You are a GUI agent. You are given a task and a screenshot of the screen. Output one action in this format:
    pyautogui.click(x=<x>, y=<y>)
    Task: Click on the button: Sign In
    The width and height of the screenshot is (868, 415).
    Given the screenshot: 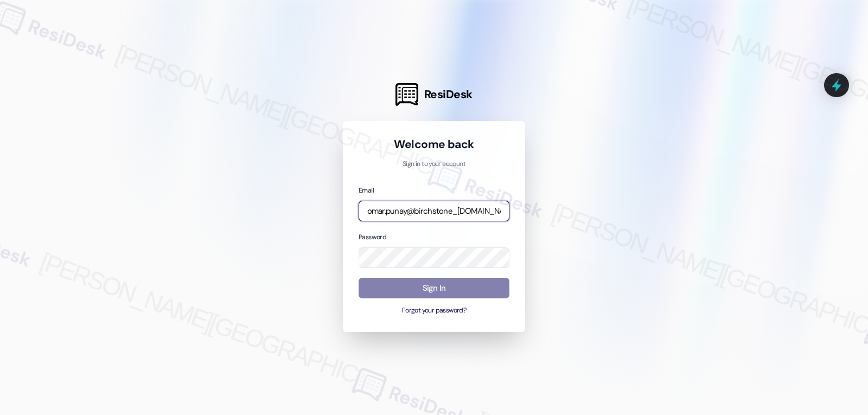 What is the action you would take?
    pyautogui.click(x=434, y=288)
    